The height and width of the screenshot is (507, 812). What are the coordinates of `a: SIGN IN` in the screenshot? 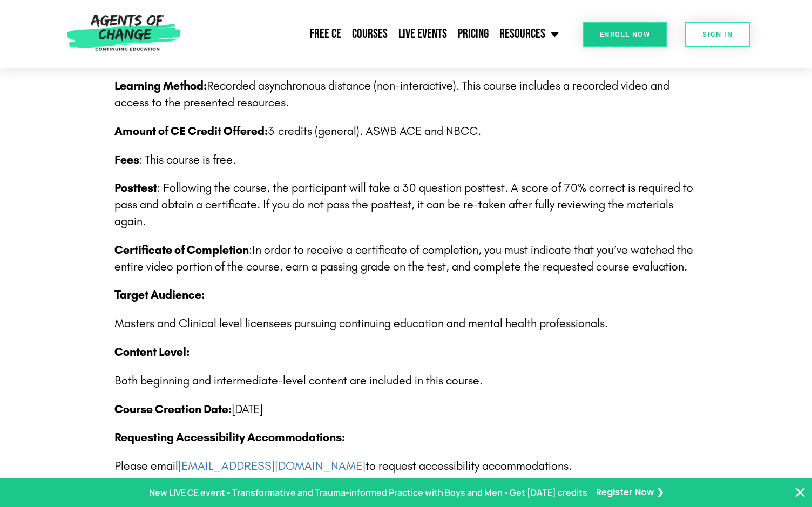 It's located at (718, 34).